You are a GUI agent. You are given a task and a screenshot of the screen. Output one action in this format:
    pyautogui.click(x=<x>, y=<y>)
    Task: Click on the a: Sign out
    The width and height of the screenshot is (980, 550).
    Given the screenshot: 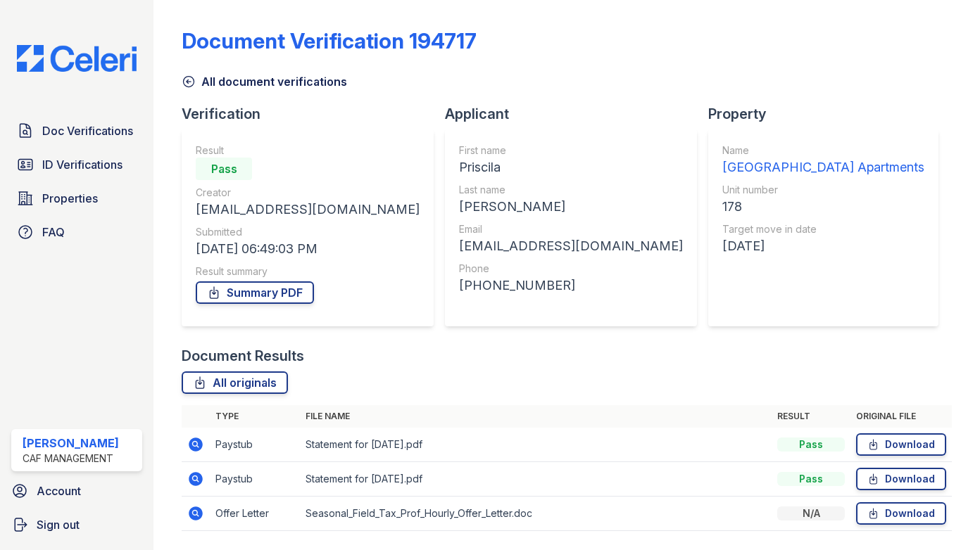 What is the action you would take?
    pyautogui.click(x=77, y=525)
    